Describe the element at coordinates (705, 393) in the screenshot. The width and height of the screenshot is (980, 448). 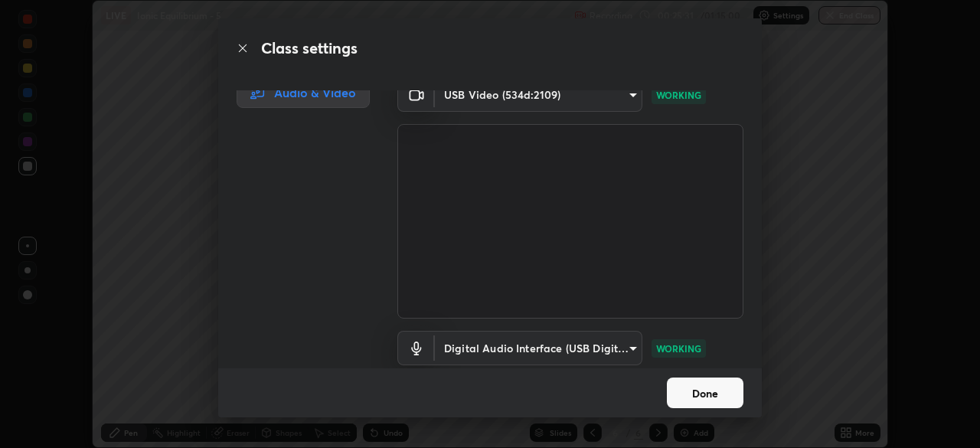
I see `button: Done` at that location.